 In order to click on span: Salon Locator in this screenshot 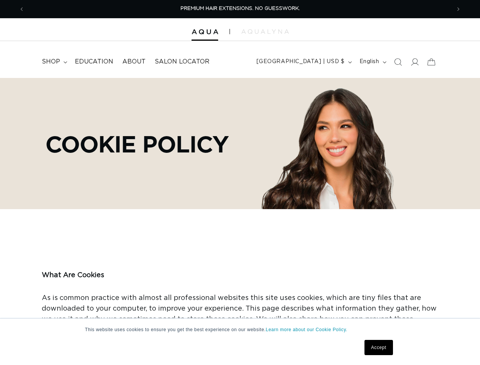, I will do `click(182, 62)`.